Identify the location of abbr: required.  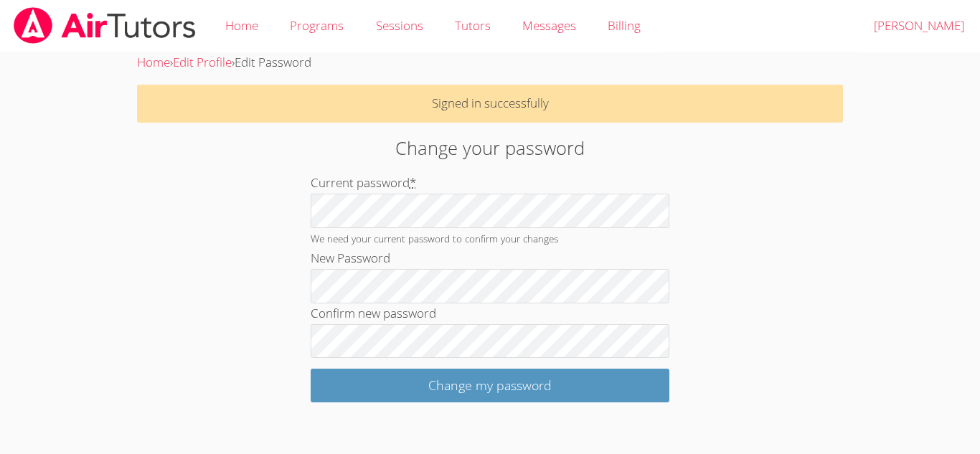
(412, 183).